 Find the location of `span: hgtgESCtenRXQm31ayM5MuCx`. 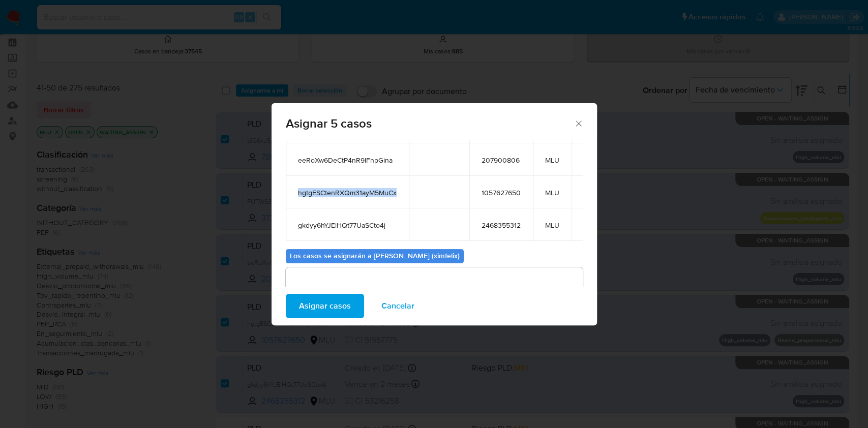

span: hgtgESCtenRXQm31ayM5MuCx is located at coordinates (348, 193).